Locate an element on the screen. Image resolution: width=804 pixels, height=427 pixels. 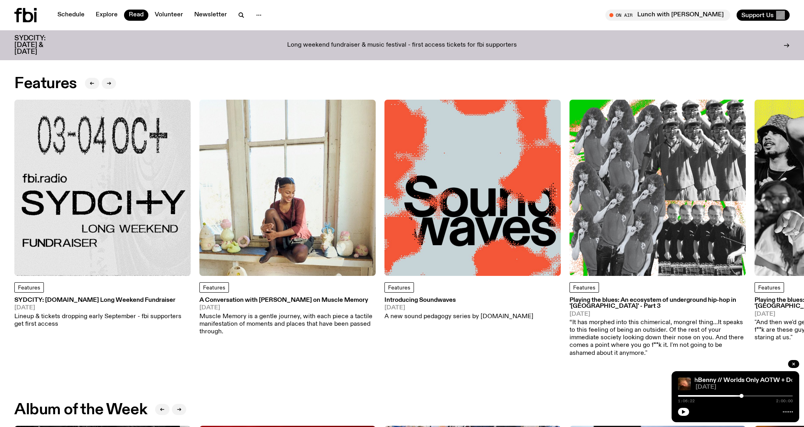
p: “It has morphed into this chimerical, mongrel thing...It speaks to this feeling of being an outsi... is located at coordinates (657, 338).